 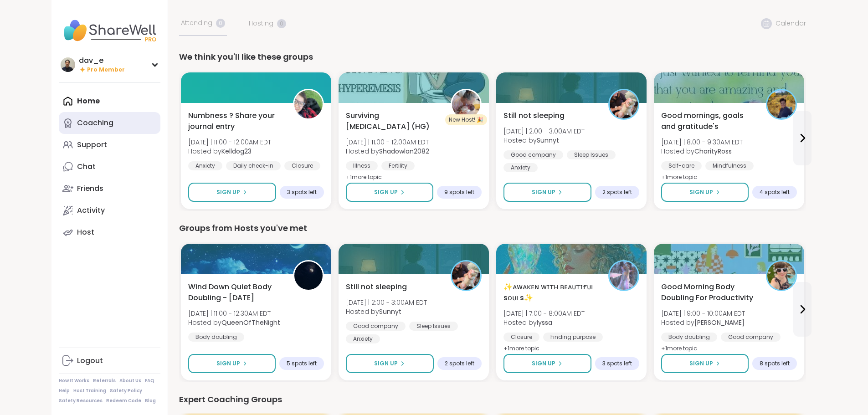 I want to click on img: Adrienne_QueenOfTheDawn, so click(x=781, y=276).